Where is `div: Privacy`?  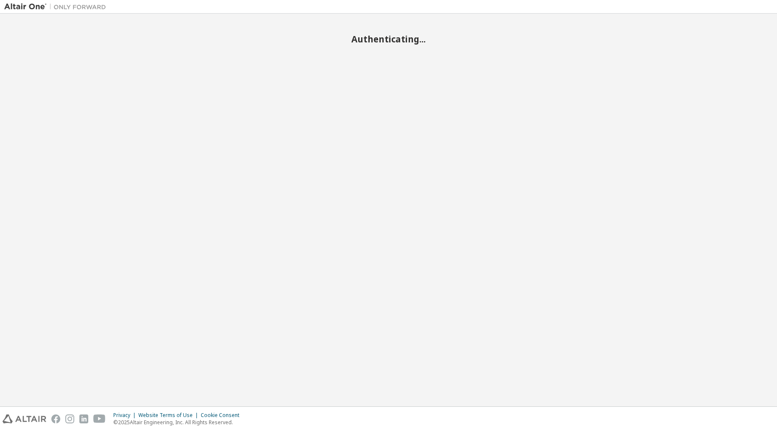 div: Privacy is located at coordinates (126, 415).